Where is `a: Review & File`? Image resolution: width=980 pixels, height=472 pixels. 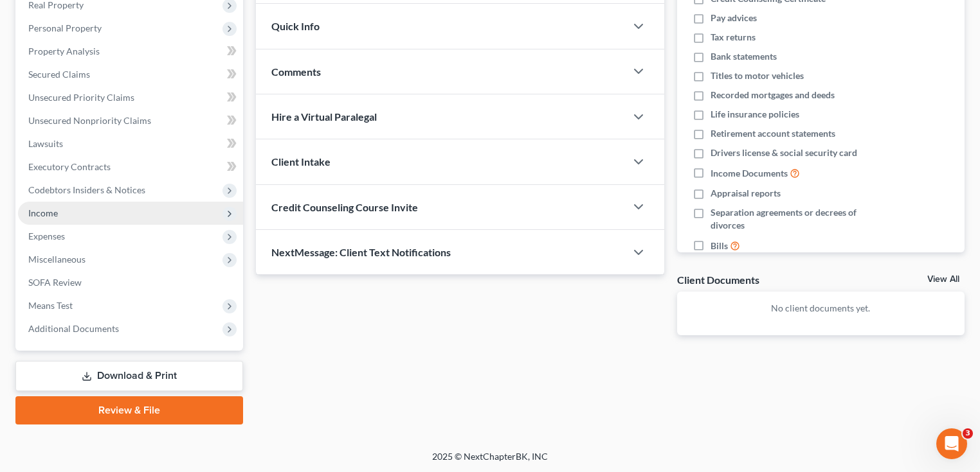 a: Review & File is located at coordinates (129, 411).